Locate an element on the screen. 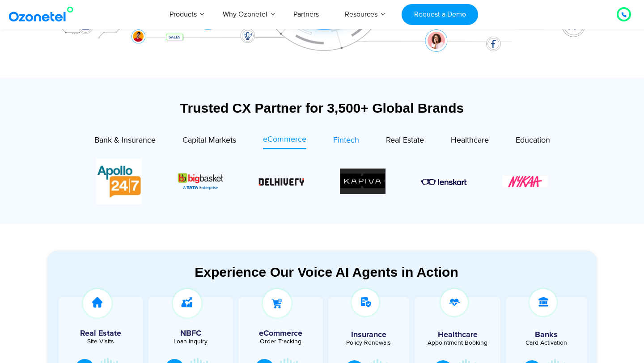 The height and width of the screenshot is (363, 644). a: Real Estate is located at coordinates (405, 141).